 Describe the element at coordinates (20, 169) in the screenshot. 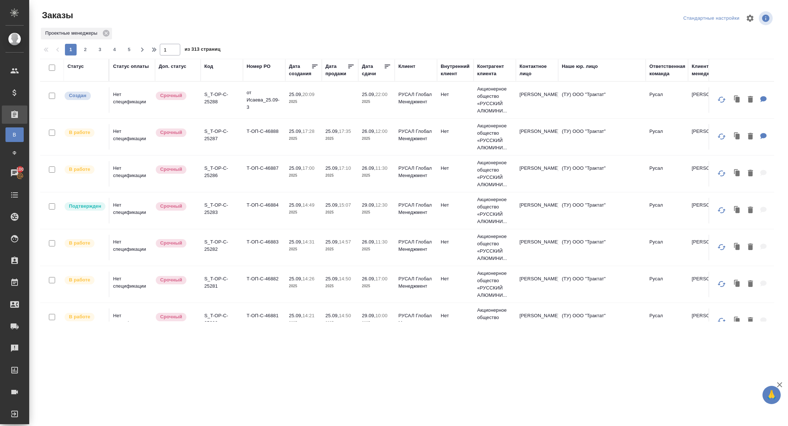

I see `span: 100` at that location.